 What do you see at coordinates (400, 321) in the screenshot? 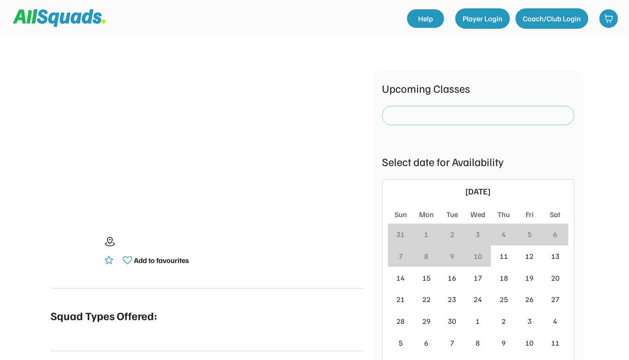
I see `div: 28` at bounding box center [400, 321].